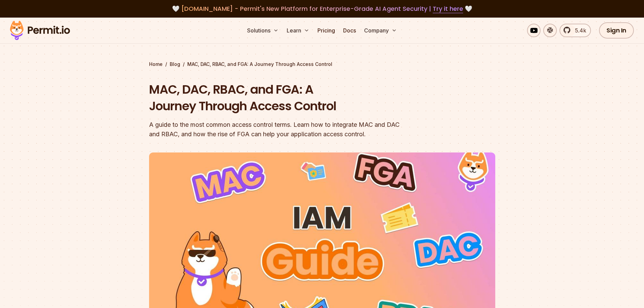  Describe the element at coordinates (175, 64) in the screenshot. I see `a: Blog` at that location.